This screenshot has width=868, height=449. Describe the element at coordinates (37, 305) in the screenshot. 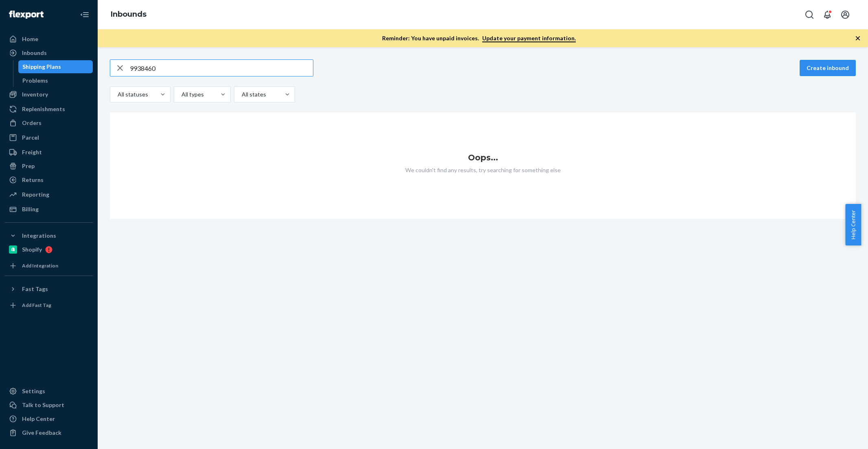

I see `div: Add Fast Tag` at that location.